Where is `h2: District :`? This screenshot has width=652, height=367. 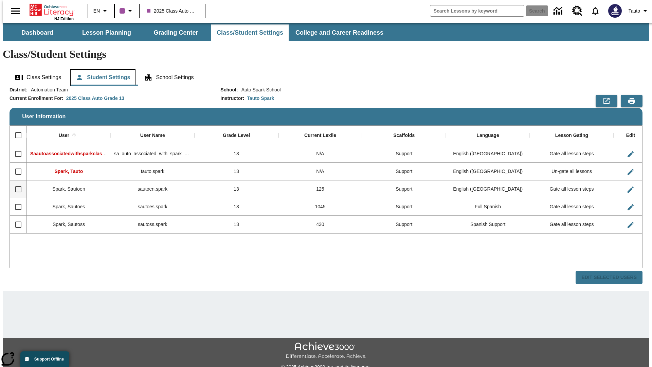
h2: District : is located at coordinates (18, 90).